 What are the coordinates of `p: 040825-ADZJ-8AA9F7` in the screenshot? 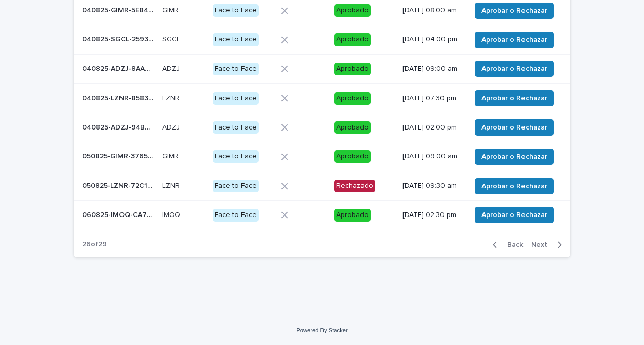 It's located at (119, 68).